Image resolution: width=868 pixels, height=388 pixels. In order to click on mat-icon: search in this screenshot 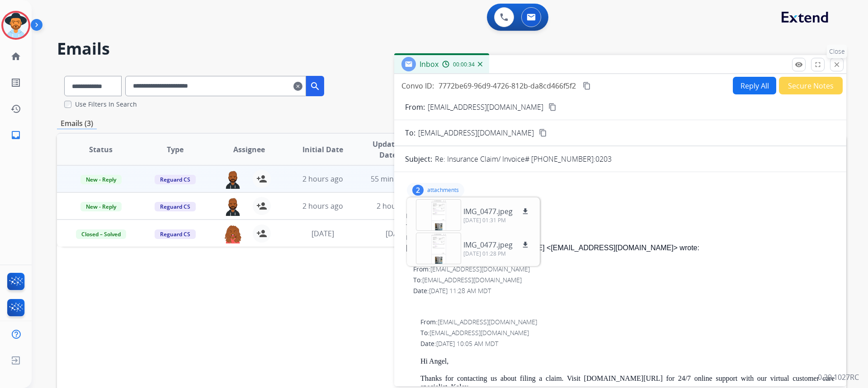, I will do `click(315, 86)`.